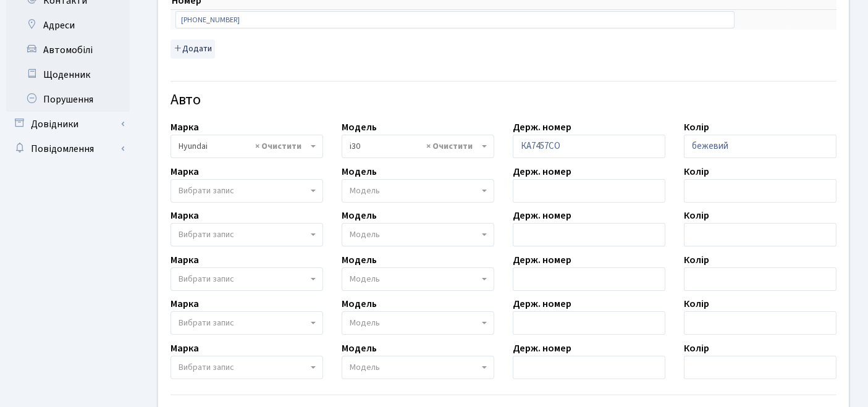  Describe the element at coordinates (68, 50) in the screenshot. I see `a: Автомобілі` at that location.